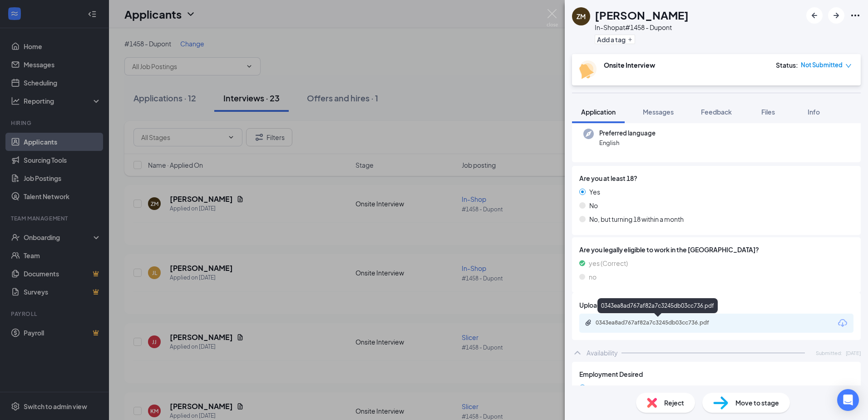  What do you see at coordinates (595, 192) in the screenshot?
I see `span: Yes` at bounding box center [595, 192].